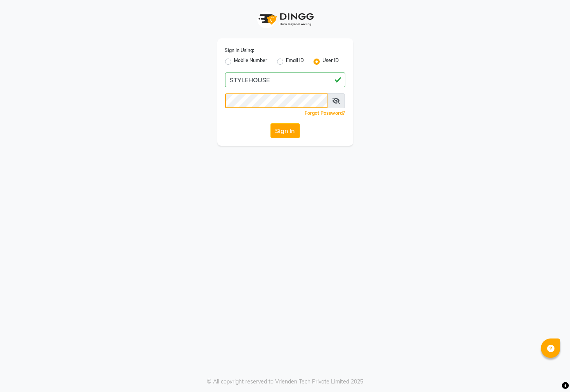 This screenshot has height=392, width=570. Describe the element at coordinates (251, 62) in the screenshot. I see `label: Mobile Number` at that location.